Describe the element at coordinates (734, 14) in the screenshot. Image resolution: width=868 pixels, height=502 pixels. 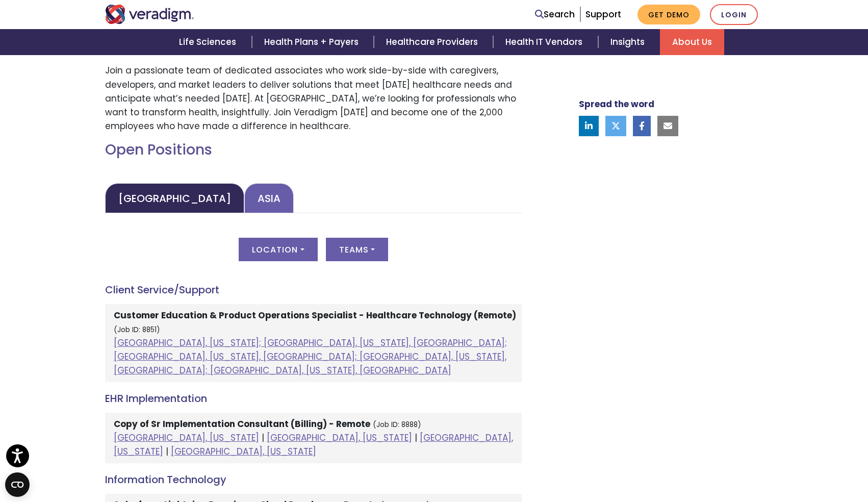
I see `a: Login` at that location.